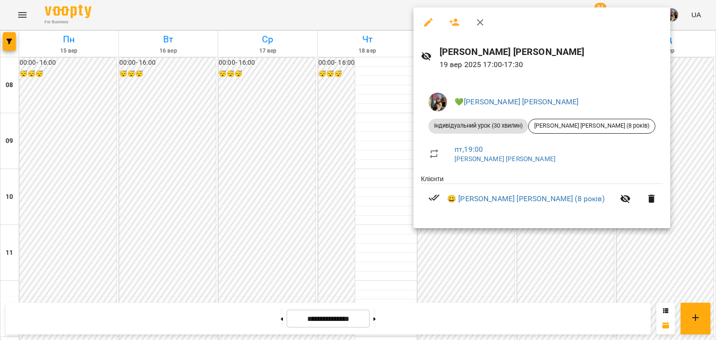  I want to click on a: пт , 19:00, so click(468, 149).